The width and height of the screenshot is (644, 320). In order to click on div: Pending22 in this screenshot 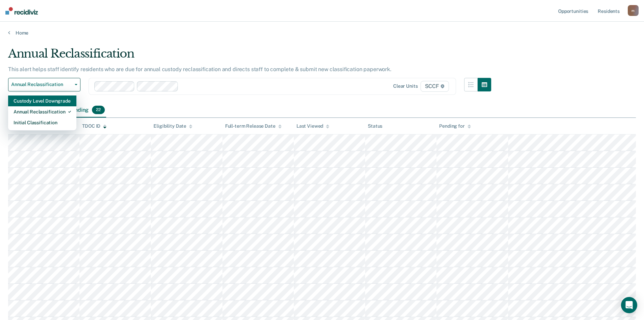, I will do `click(86, 110)`.